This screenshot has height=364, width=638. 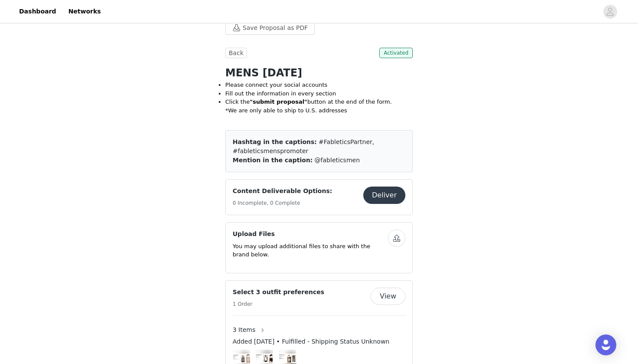 I want to click on strong: "submit proposal", so click(x=278, y=101).